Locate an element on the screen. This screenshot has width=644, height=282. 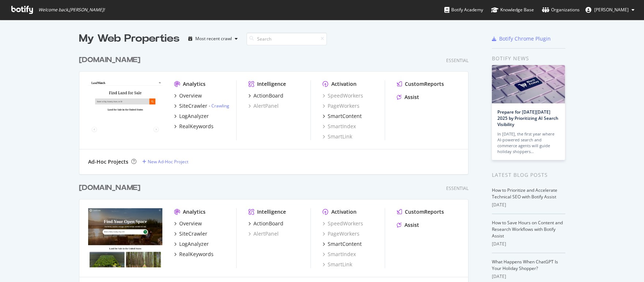
div: Botify Academy is located at coordinates (464, 10).